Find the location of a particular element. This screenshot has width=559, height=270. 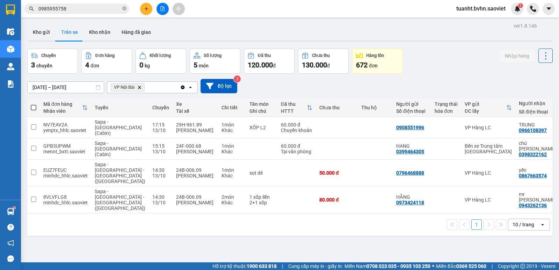

div: 0966108397 is located at coordinates (533, 130).